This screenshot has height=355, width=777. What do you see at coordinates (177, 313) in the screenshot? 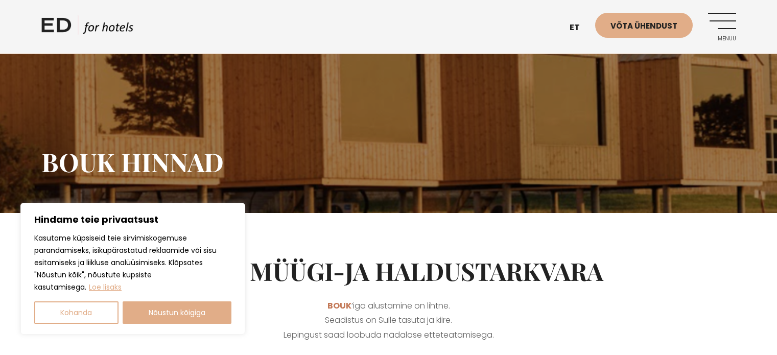
I see `button: Nõustun kõigiga` at bounding box center [177, 313].